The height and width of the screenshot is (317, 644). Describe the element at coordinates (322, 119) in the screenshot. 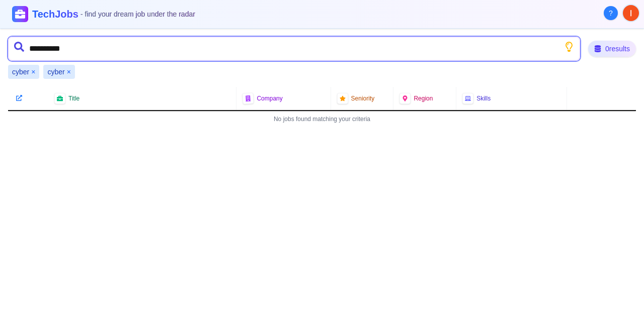

I see `div: No jobs found matching your criteria` at that location.